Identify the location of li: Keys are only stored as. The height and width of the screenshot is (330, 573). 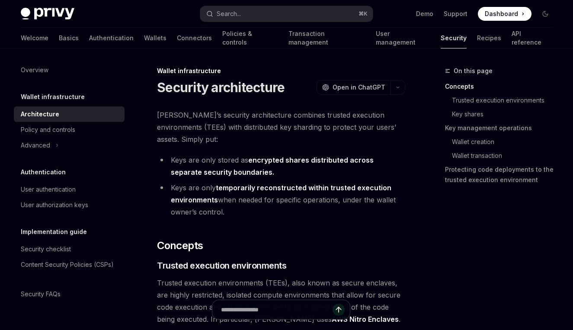
(281, 166).